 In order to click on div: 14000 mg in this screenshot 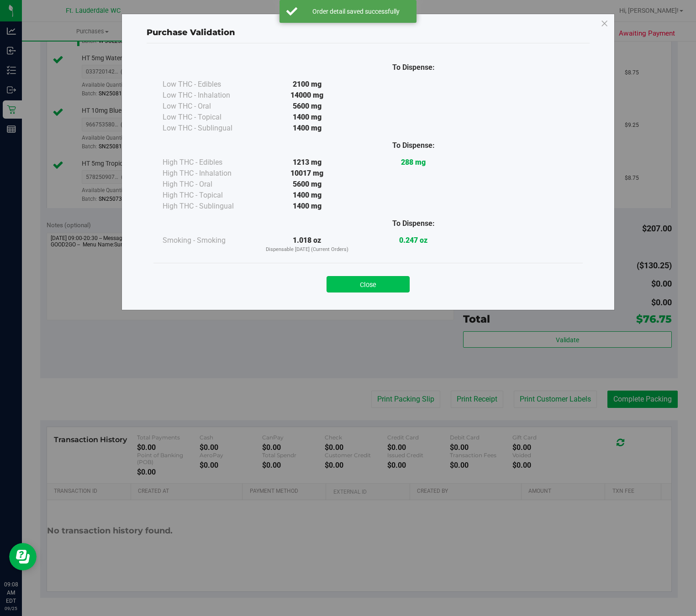, I will do `click(307, 96)`.